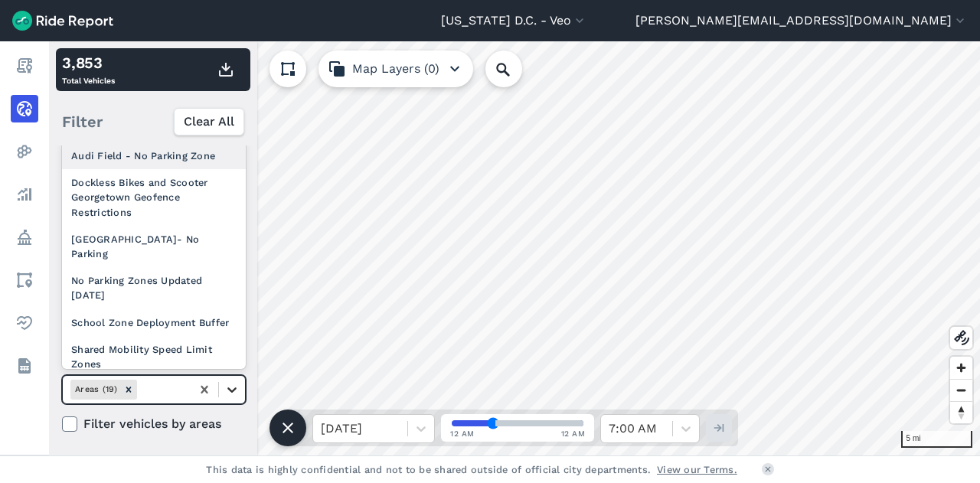  What do you see at coordinates (154, 197) in the screenshot?
I see `div: Dockless Bikes and Scooter Georgetown Geofence Restrictions` at bounding box center [154, 197].